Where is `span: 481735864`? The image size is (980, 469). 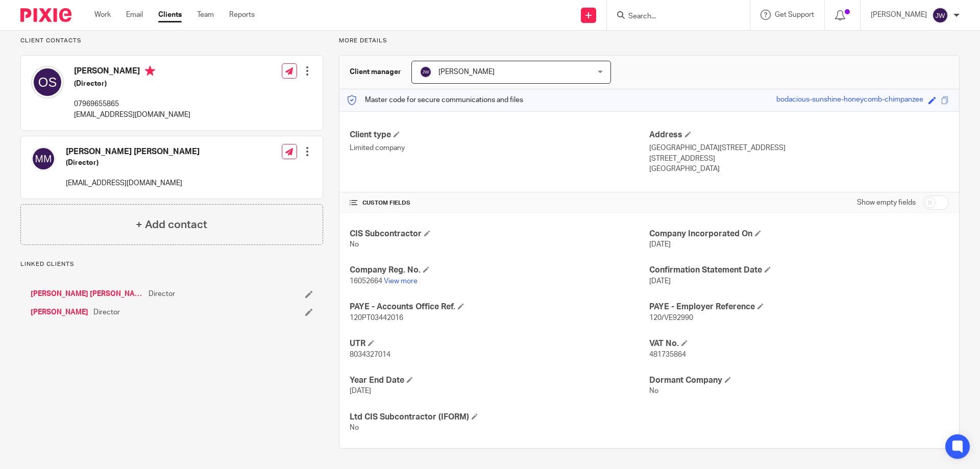
span: 481735864 is located at coordinates (668, 355).